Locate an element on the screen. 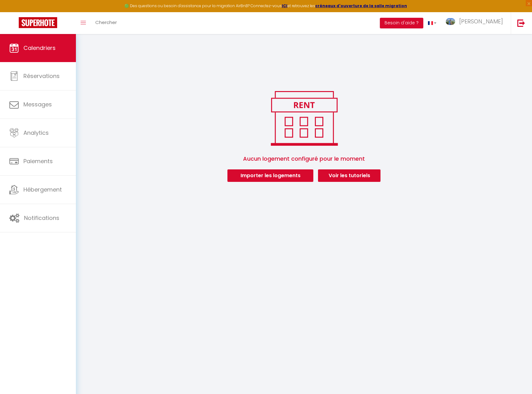 The width and height of the screenshot is (532, 394). span: Chercher is located at coordinates (106, 22).